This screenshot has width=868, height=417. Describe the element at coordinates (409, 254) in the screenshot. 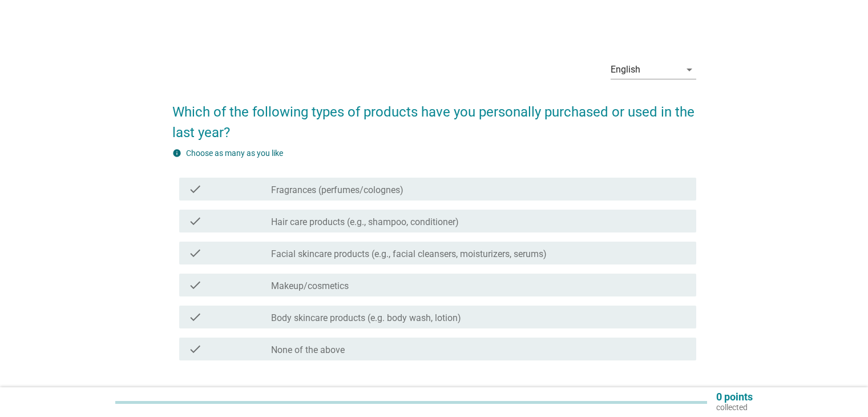

I see `label: Facial skincare products (e.g., facial cleansers, moisturizers, serums)` at that location.